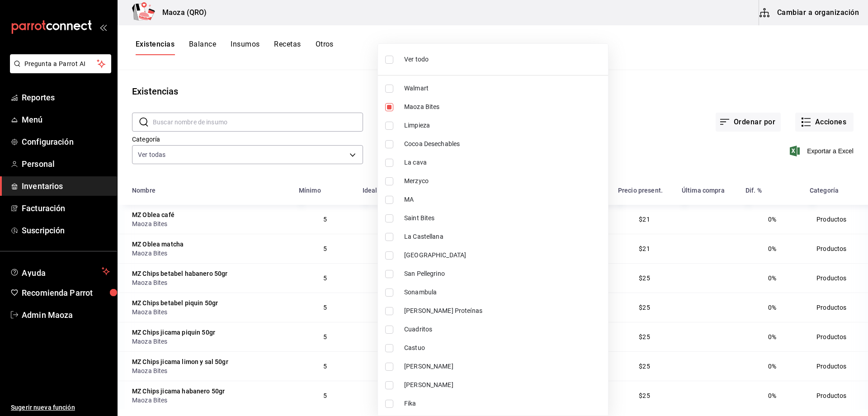  What do you see at coordinates (502, 237) in the screenshot?
I see `span: La Castellana` at bounding box center [502, 237].